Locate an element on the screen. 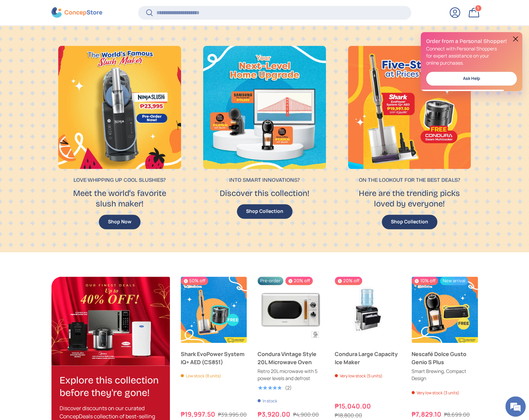 The width and height of the screenshot is (529, 420). a: Into smart innovations?Discover this collection! Shop Collection is located at coordinates (264, 138).